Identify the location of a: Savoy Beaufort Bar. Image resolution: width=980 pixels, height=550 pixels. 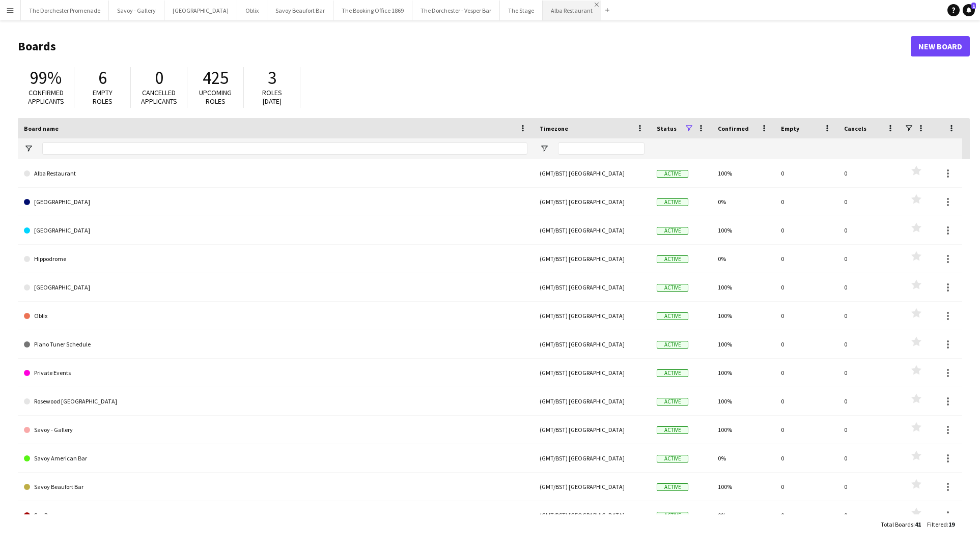
(275, 487).